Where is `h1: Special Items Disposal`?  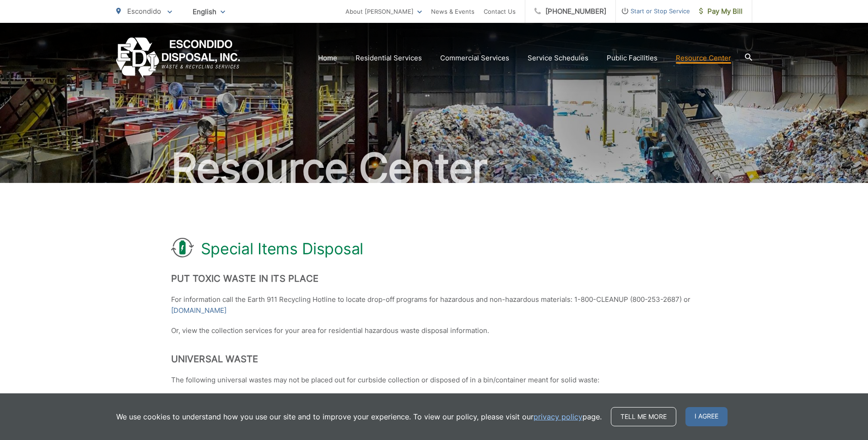 h1: Special Items Disposal is located at coordinates (282, 249).